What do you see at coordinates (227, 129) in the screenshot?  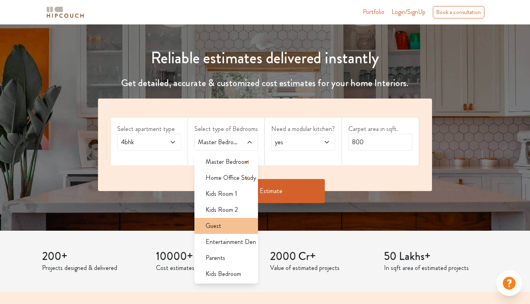 I see `label: Select type of Bedrooms` at bounding box center [227, 129].